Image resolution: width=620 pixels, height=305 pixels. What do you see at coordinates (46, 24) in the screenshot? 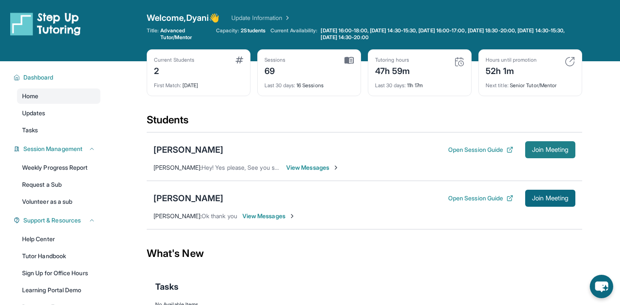
I see `img: logo` at bounding box center [46, 24].